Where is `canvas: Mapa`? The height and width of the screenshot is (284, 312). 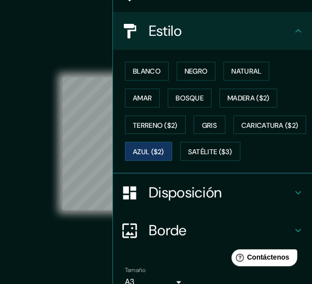
canvas: Mapa is located at coordinates (156, 143).